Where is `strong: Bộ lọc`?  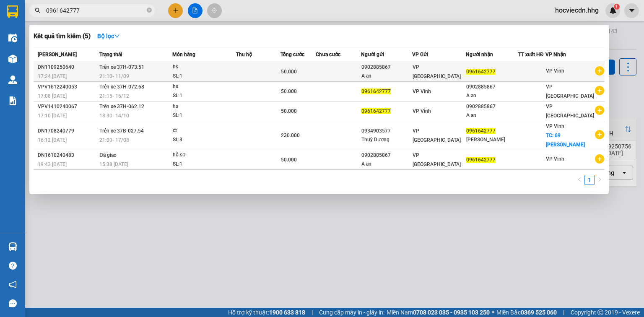
strong: Bộ lọc is located at coordinates (109, 36).